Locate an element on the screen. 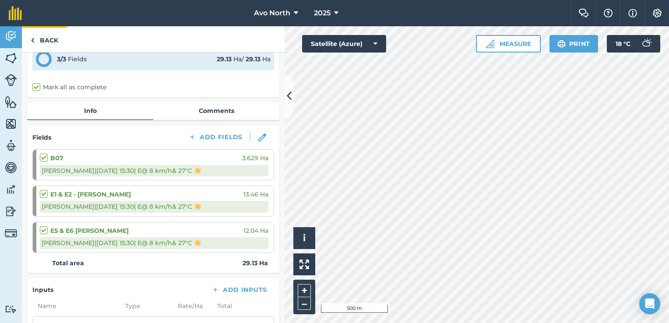 The image size is (669, 323). img: svg+xml;base64,PHN2ZyB4bWxucz0iaHR0cDovL3d3dy53My5vcmcvMjAwMC9zdmciIHdpZHRoPSIxNyIgaGVpZ2h0PSIxNy... is located at coordinates (633, 13).